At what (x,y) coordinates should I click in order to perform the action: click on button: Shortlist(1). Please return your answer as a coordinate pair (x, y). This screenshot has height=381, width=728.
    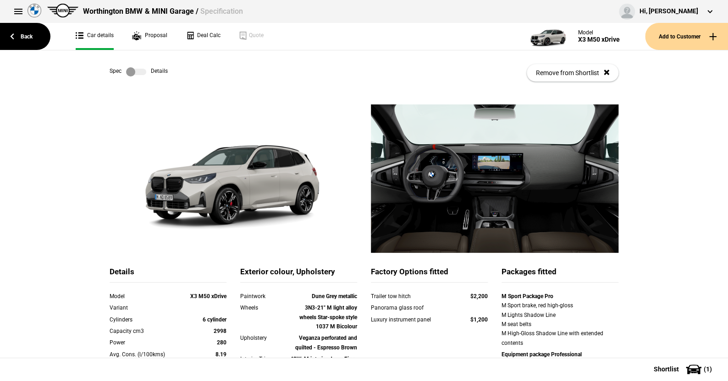
    Looking at the image, I should click on (684, 370).